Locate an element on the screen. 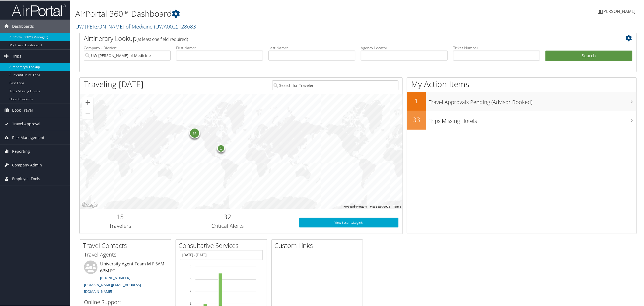  h2: 33 is located at coordinates (416, 119).